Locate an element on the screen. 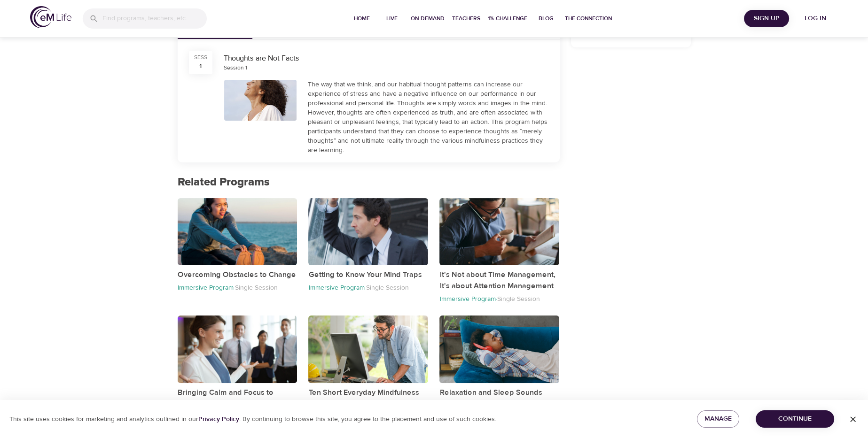  div: 1 is located at coordinates (200, 66).